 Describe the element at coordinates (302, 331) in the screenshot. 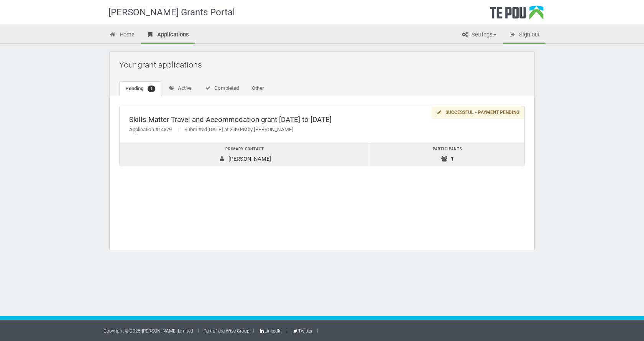

I see `a: Twitter` at that location.